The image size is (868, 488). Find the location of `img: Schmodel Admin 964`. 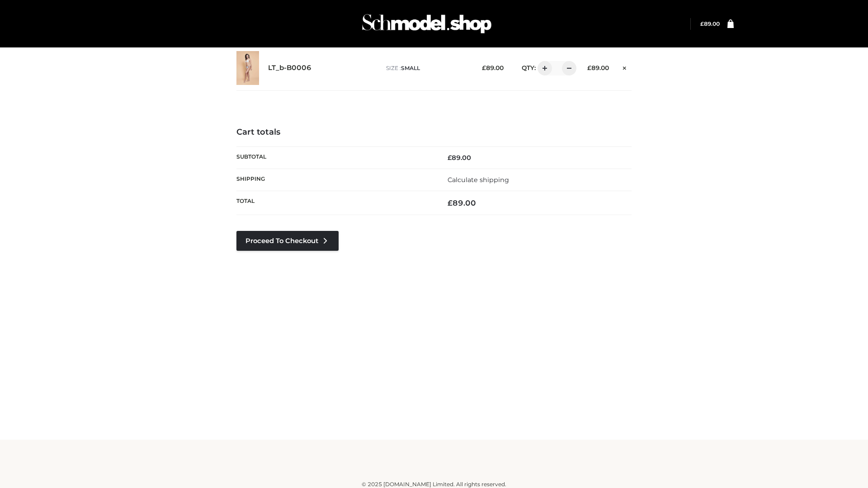

img: Schmodel Admin 964 is located at coordinates (427, 23).